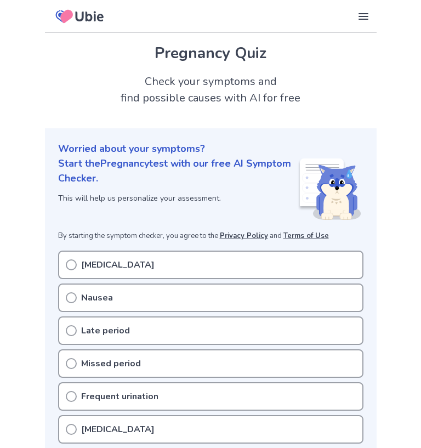  Describe the element at coordinates (178, 171) in the screenshot. I see `p: Start the Pregnancy test with our free AI Symptom Checker.` at that location.